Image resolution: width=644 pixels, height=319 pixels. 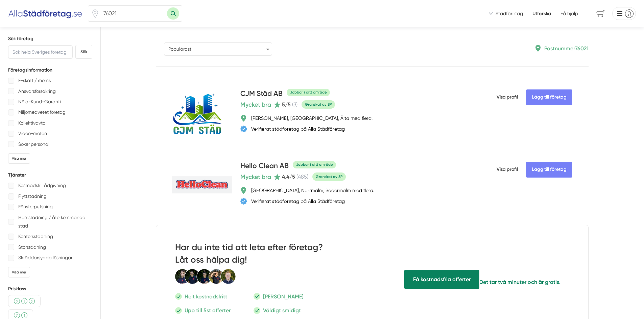 I want to click on p: Nöjd-Kund-Garanti, so click(x=39, y=102).